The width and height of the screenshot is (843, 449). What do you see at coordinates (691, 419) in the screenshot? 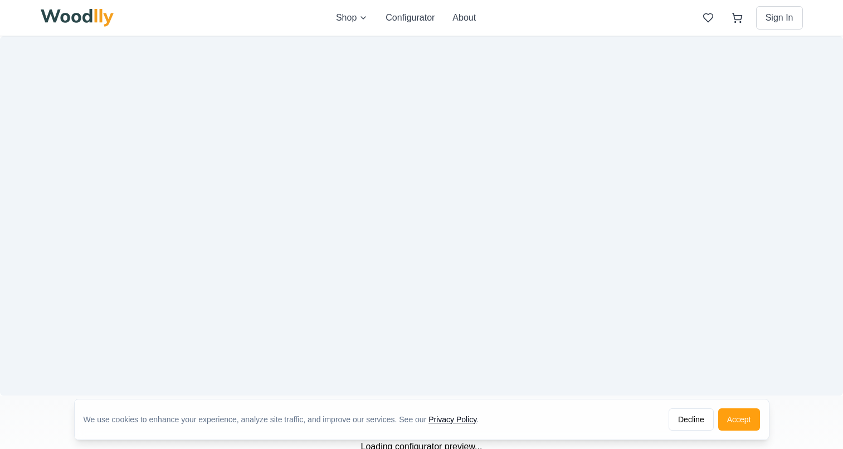
I see `button: Decline` at bounding box center [691, 419].